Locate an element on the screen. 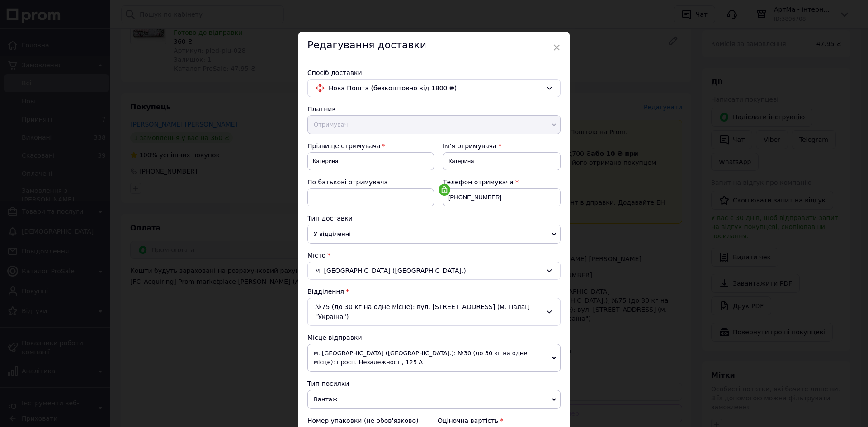 This screenshot has height=427, width=868. span: Тип посилки is located at coordinates (328, 384).